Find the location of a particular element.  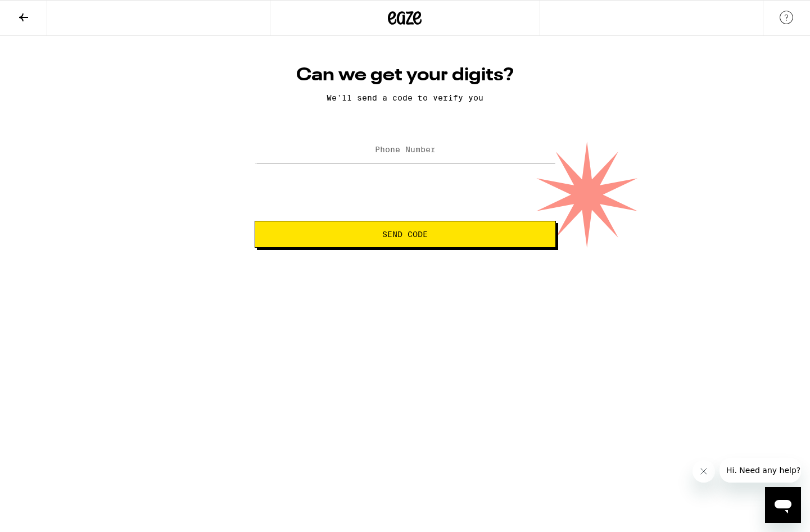

span: Hi. Need any help? is located at coordinates (44, 12).